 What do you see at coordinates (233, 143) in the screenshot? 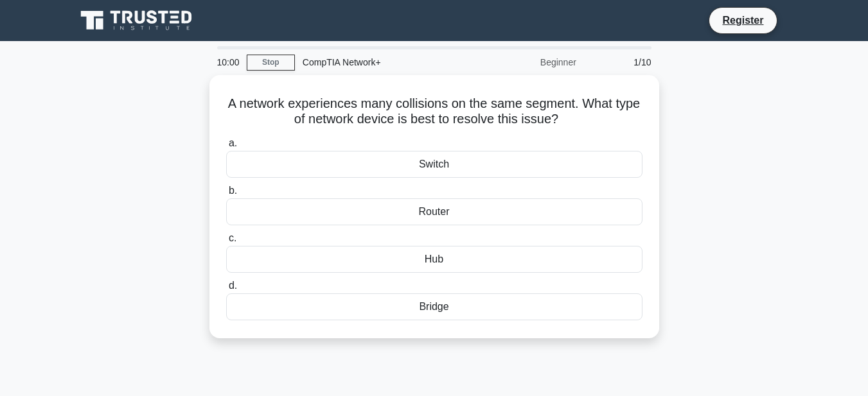
I see `span: a.` at bounding box center [233, 143].